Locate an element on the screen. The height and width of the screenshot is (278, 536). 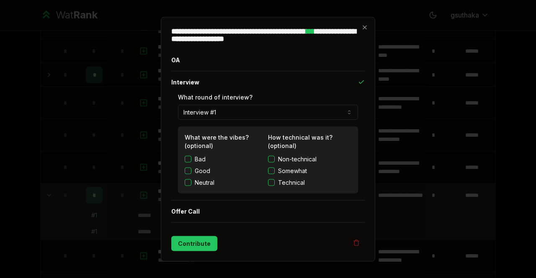
label: Neutral is located at coordinates (204, 182).